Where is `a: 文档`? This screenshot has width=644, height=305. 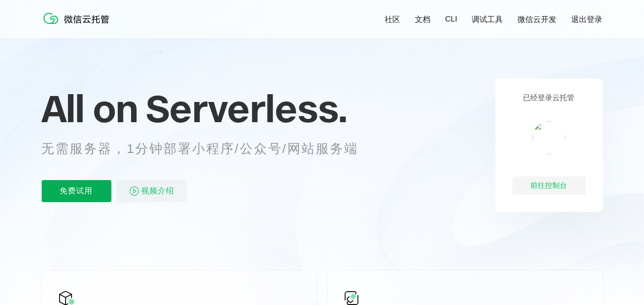 a: 文档 is located at coordinates (423, 19).